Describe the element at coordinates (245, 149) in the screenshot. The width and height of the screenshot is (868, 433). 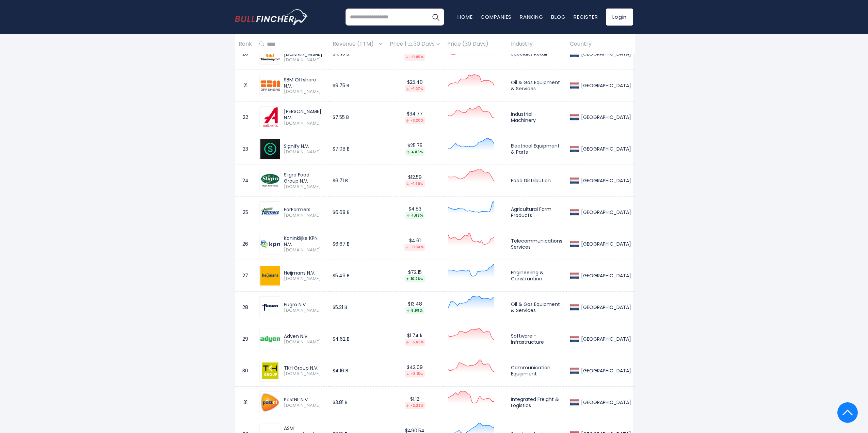
I see `td: 23` at that location.